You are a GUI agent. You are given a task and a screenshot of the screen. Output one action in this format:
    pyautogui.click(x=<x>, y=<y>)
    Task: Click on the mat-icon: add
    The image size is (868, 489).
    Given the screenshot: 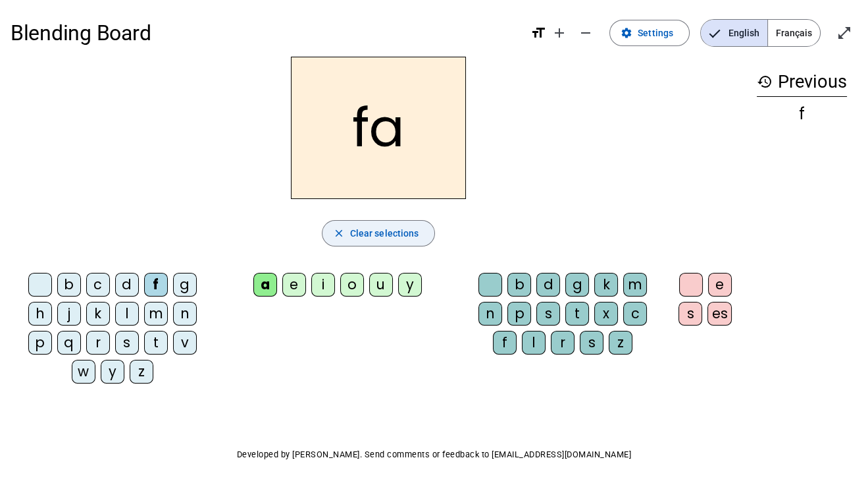 What is the action you would take?
    pyautogui.click(x=559, y=33)
    